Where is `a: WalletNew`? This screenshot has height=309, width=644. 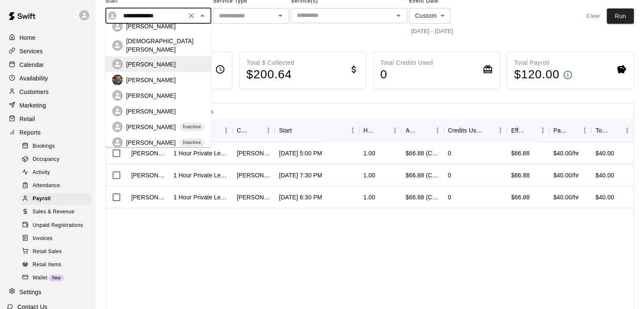
a: WalletNew is located at coordinates (57, 278).